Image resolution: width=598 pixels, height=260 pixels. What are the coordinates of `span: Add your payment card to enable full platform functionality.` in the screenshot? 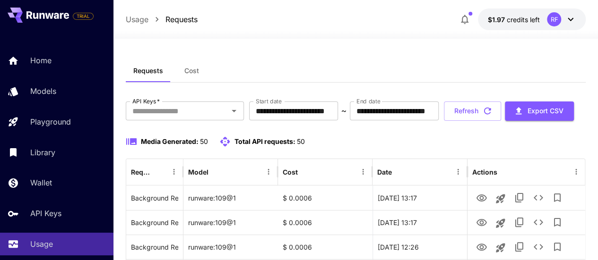 It's located at (83, 16).